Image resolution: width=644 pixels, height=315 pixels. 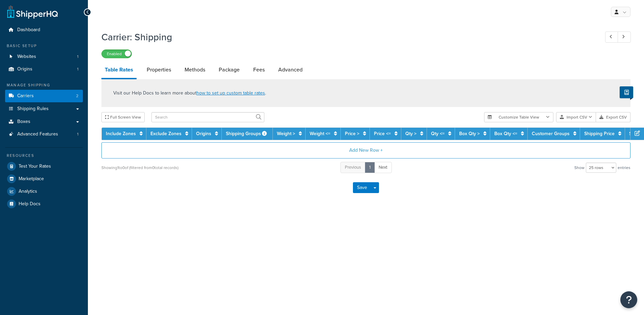 What do you see at coordinates (77, 96) in the screenshot?
I see `span: 2` at bounding box center [77, 96].